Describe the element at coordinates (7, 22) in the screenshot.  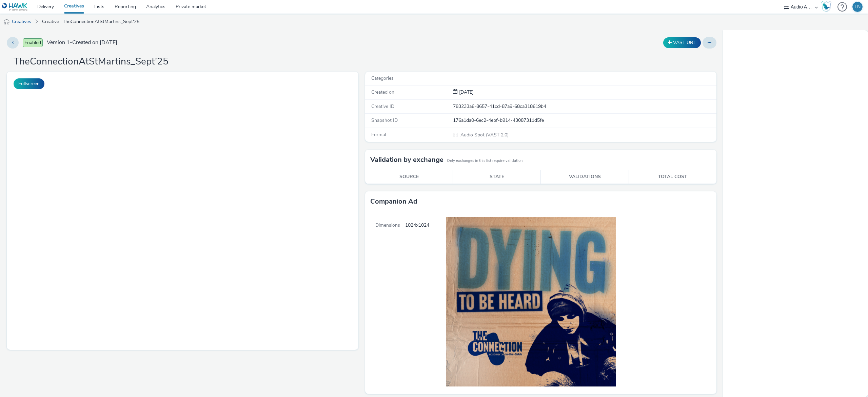
I see `img: audio` at that location.